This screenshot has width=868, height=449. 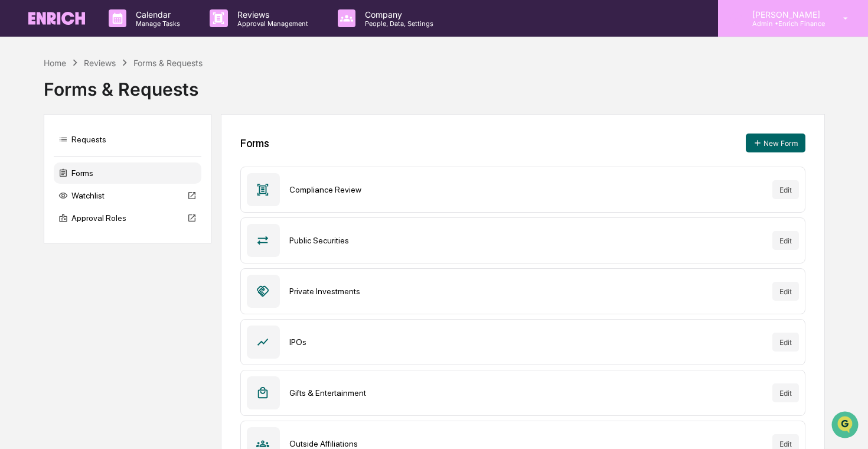 I want to click on a: 🖐️Preclearance, so click(x=43, y=247).